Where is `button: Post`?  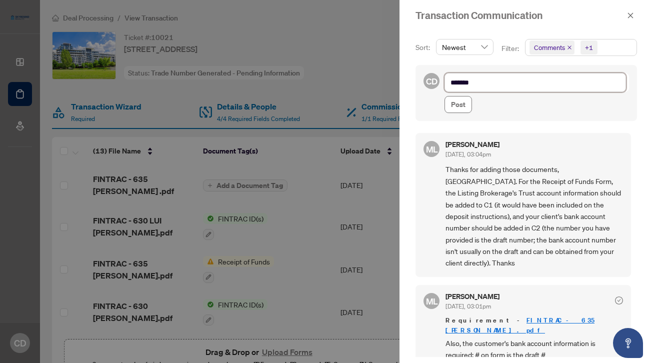 button: Post is located at coordinates (458, 105).